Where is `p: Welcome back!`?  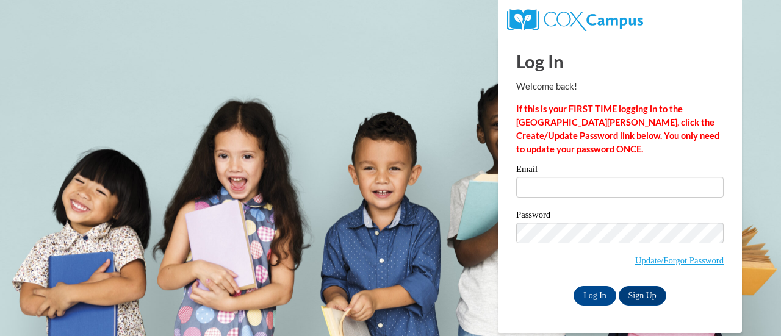
p: Welcome back! is located at coordinates (620, 87).